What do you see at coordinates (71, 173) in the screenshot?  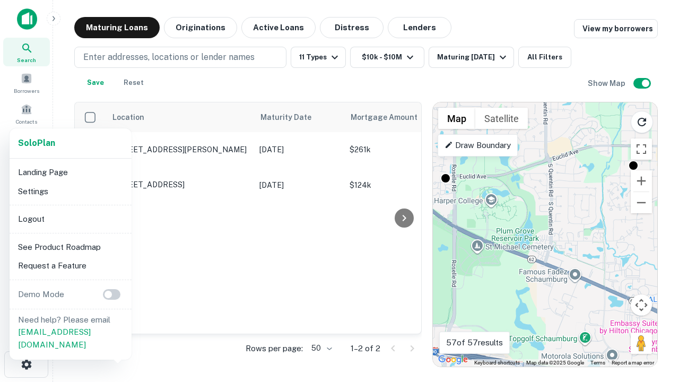 I see `li: Landing Page` at bounding box center [71, 173].